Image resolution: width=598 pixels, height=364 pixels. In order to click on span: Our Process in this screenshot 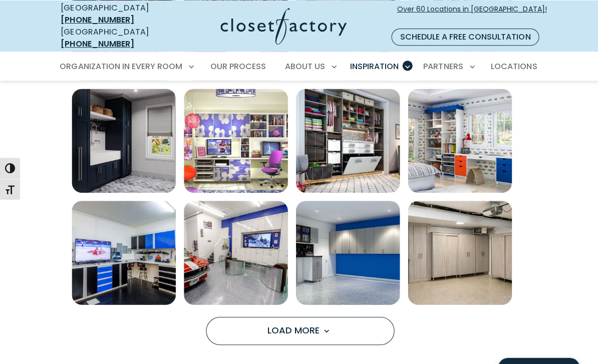, I will do `click(237, 66)`.